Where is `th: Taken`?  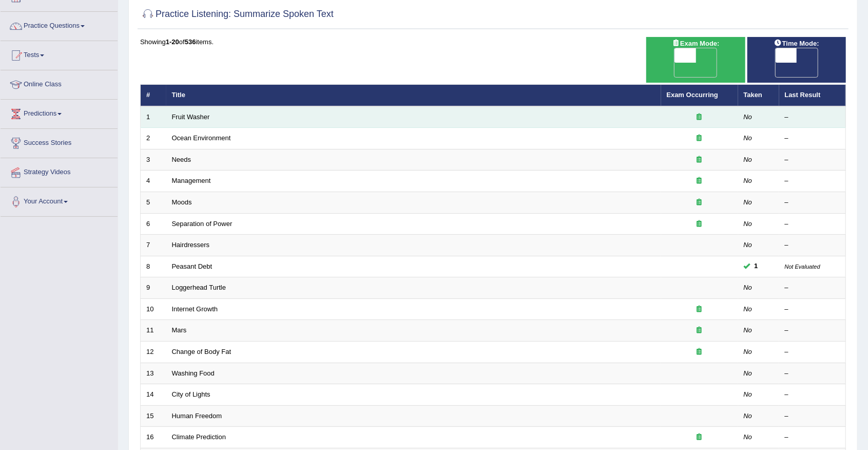
th: Taken is located at coordinates (759, 96).